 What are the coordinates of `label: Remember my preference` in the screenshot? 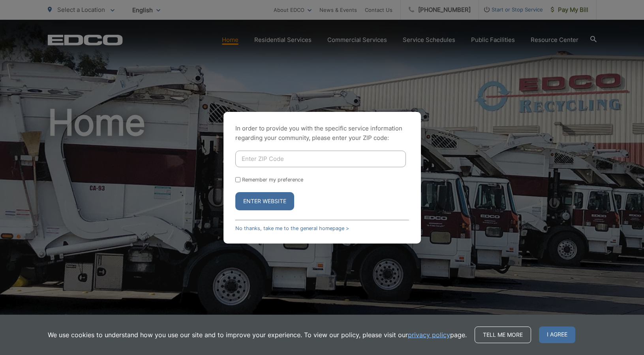 It's located at (272, 179).